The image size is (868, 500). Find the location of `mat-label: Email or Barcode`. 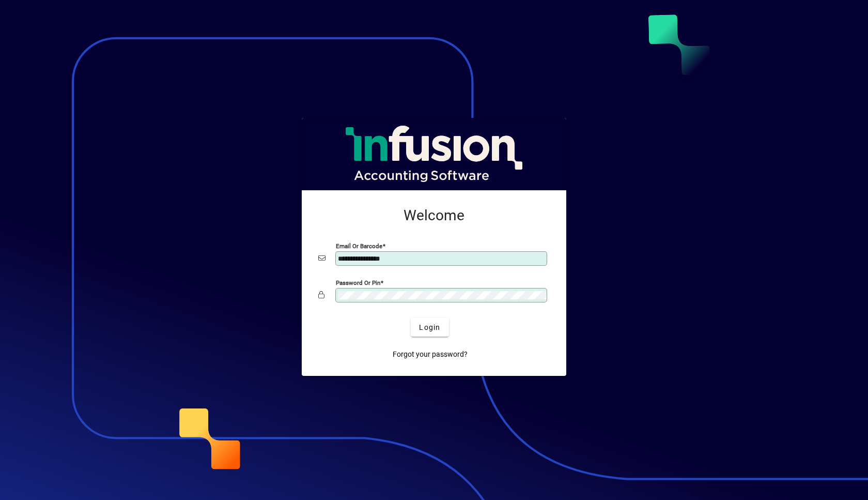

mat-label: Email or Barcode is located at coordinates (359, 246).